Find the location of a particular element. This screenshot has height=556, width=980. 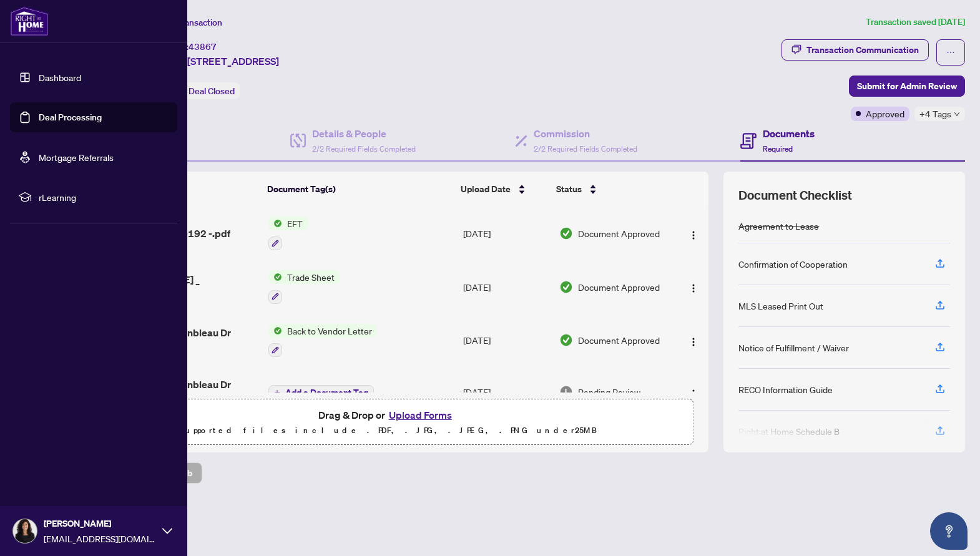

h4: Details & People is located at coordinates (364, 133).